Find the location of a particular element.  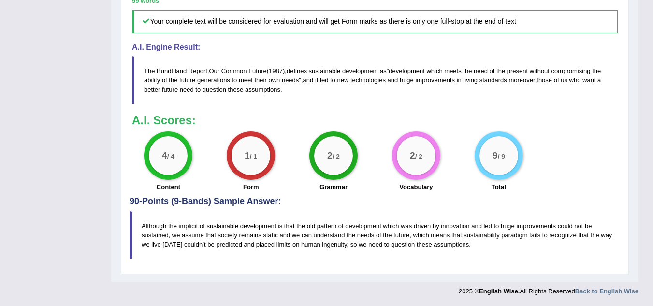

span: defines is located at coordinates (297, 71).